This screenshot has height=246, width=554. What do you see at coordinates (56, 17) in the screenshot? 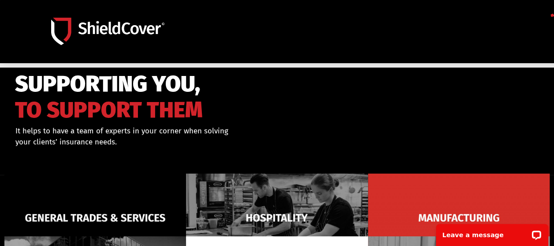
I see `p: Leave a message` at bounding box center [56, 17].